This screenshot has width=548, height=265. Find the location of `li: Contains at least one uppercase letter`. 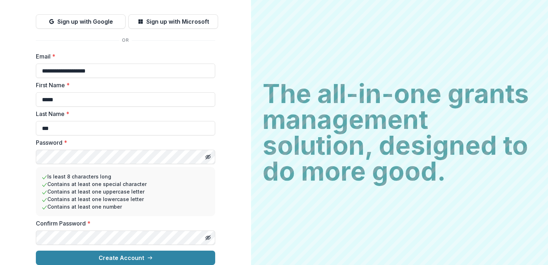

li: Contains at least one uppercase letter is located at coordinates (126, 191).